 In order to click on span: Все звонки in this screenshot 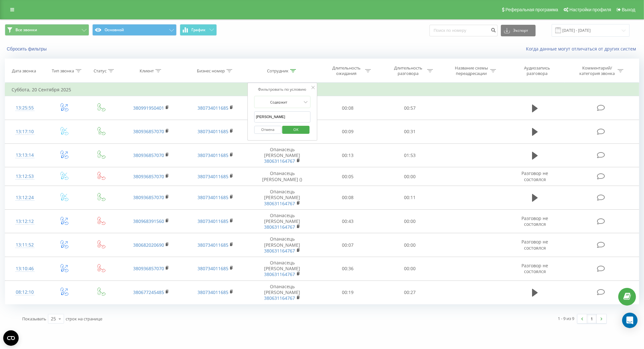, I will do `click(26, 30)`.